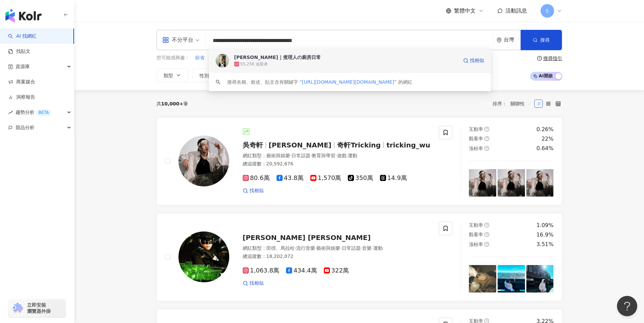 The height and width of the screenshot is (323, 644). I want to click on span: 1,063.8萬, so click(261, 270).